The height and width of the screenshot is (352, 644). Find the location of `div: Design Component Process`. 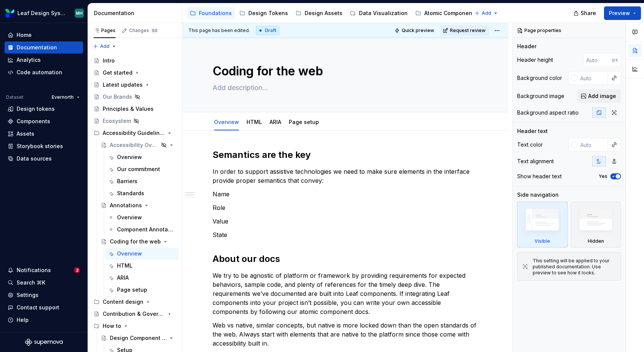

div: Design Component Process is located at coordinates (138, 338).